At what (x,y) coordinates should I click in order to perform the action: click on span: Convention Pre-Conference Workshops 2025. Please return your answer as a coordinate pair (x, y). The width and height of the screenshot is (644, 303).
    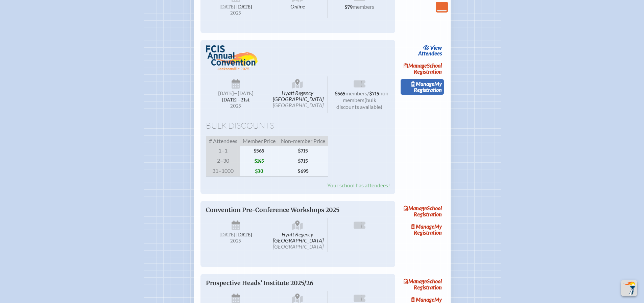
    Looking at the image, I should click on (273, 210).